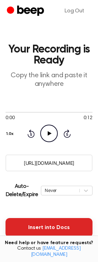 Image resolution: width=98 pixels, height=262 pixels. I want to click on h1: Your Recording is Ready, so click(49, 55).